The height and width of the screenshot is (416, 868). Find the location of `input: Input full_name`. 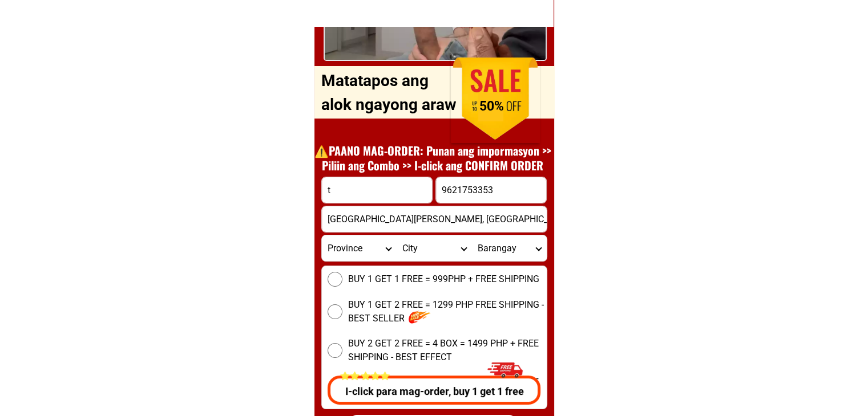

input: Input full_name is located at coordinates (377, 190).